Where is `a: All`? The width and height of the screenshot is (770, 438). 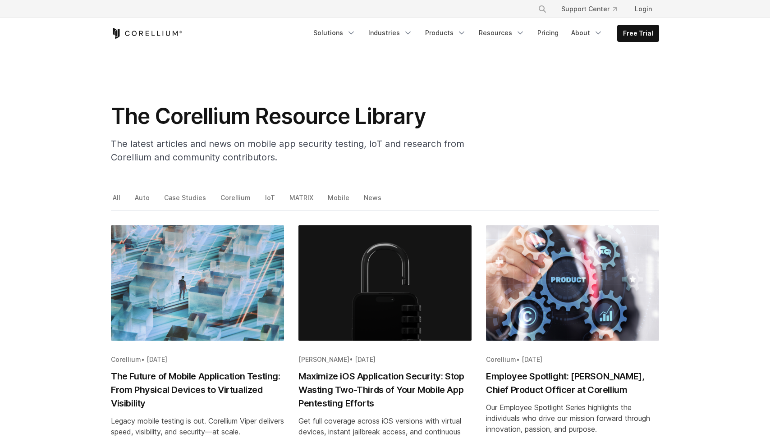
a: All is located at coordinates (117, 201).